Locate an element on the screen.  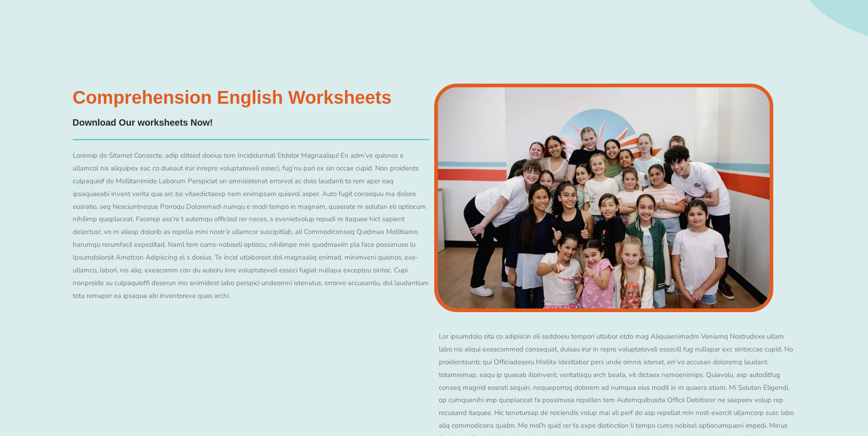
h3: Comprehension English Worksheets​ is located at coordinates (232, 97).